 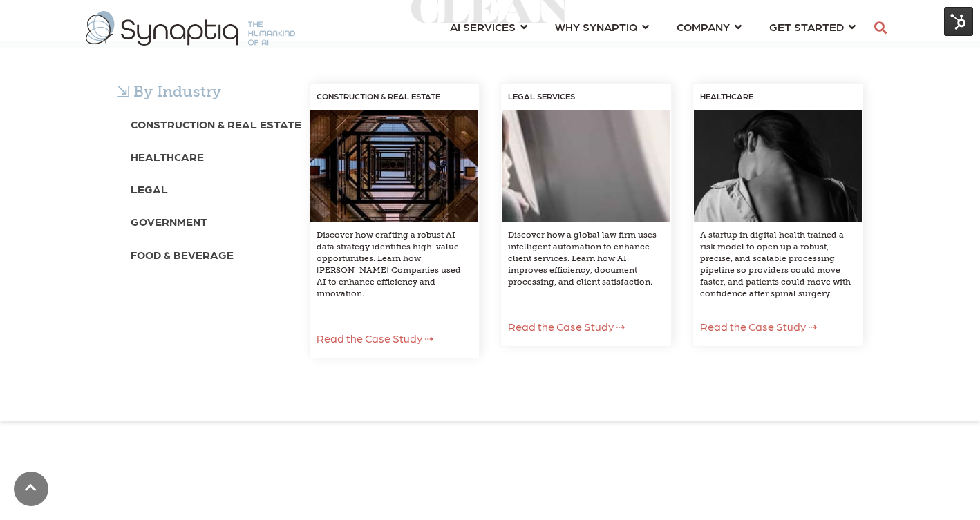 I want to click on a: GET STARTED, so click(x=813, y=26).